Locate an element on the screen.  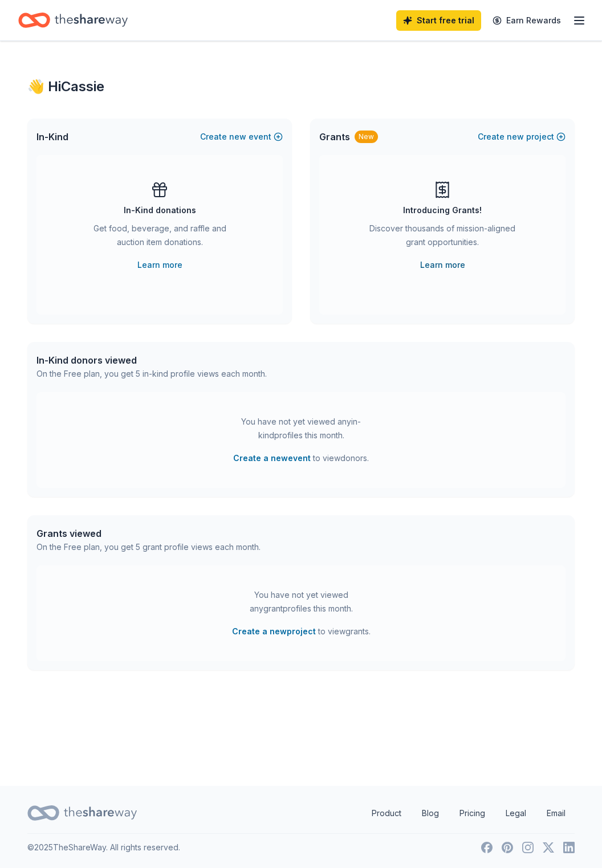
div: Get food, beverage, and raffle and auction item donations. is located at coordinates (160, 237).